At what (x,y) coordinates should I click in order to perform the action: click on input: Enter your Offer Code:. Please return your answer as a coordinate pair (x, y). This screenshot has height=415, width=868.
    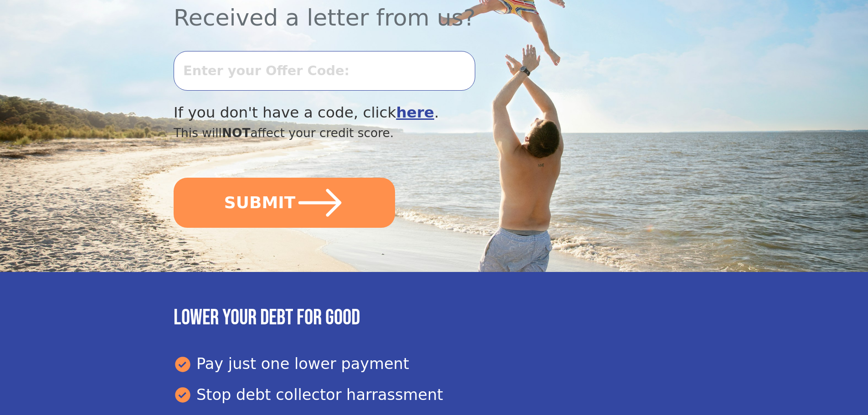
    Looking at the image, I should click on (325, 71).